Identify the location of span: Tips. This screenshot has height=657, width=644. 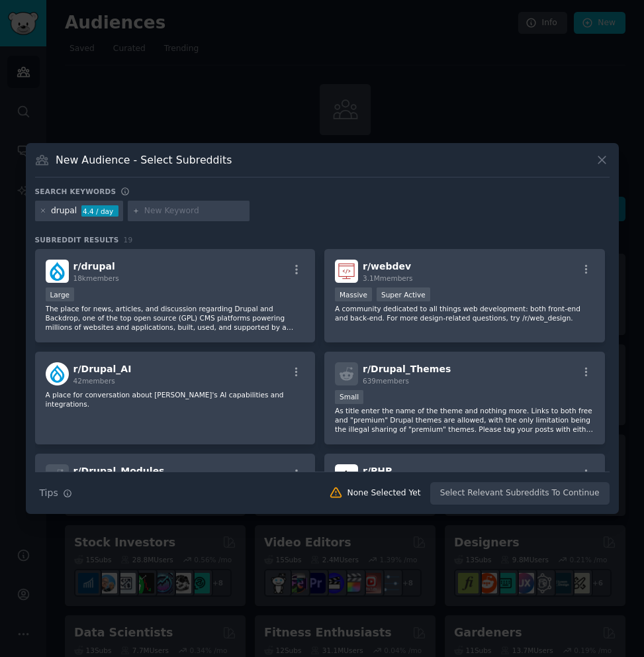
(49, 493).